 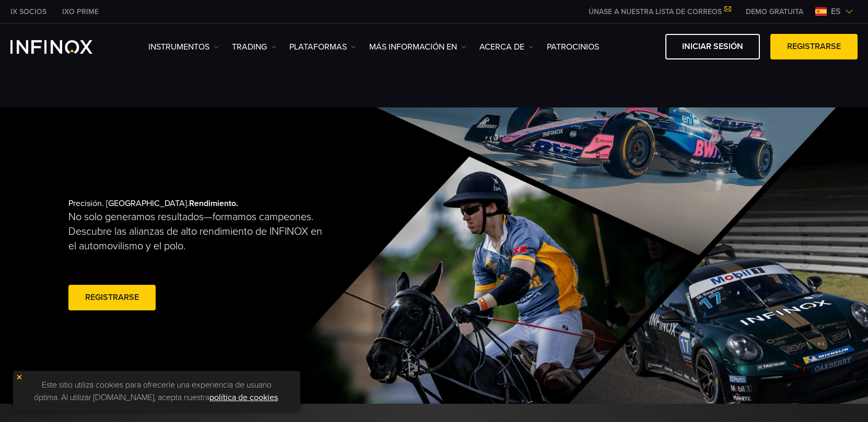 I want to click on a: PLATAFORMAS, so click(x=323, y=47).